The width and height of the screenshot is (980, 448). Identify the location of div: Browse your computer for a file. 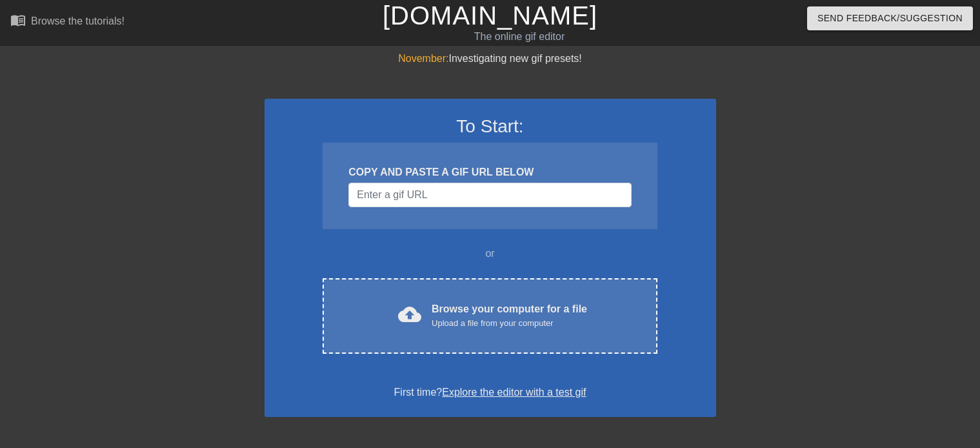
(509, 315).